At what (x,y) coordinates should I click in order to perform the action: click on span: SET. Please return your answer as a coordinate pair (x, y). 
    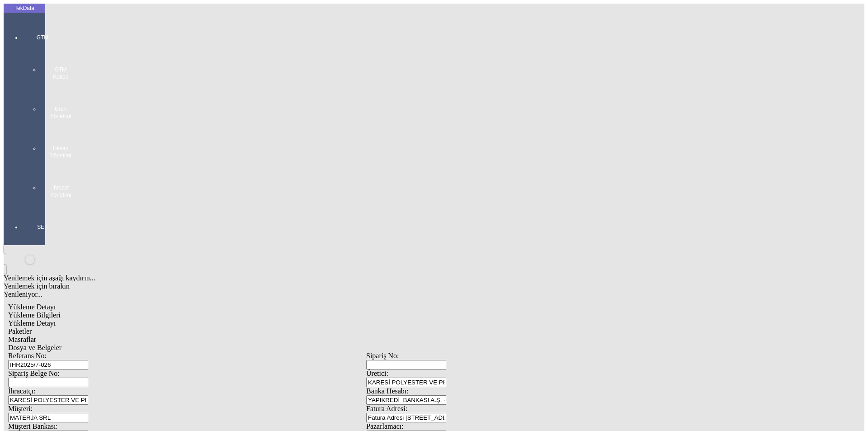
    Looking at the image, I should click on (42, 227).